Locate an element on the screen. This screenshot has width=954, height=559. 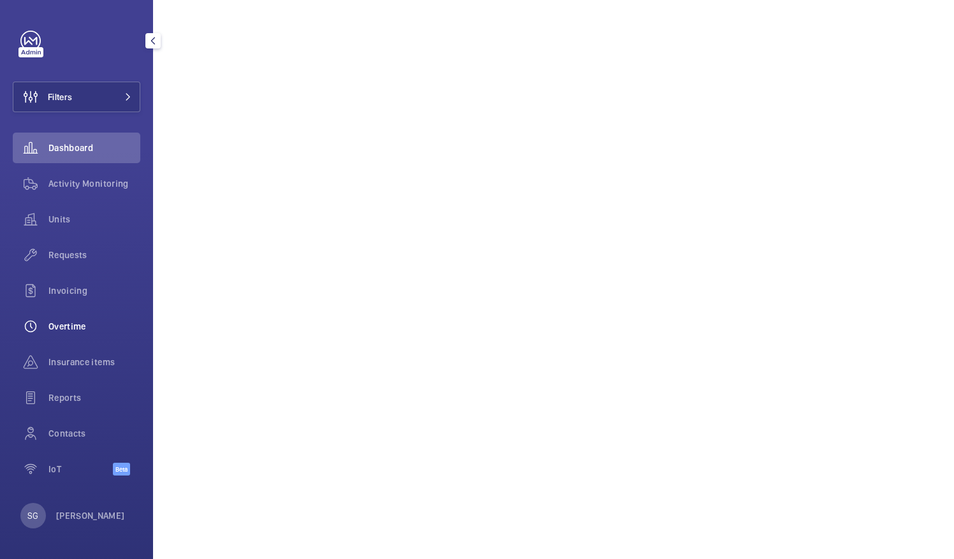
p: SG is located at coordinates (33, 516).